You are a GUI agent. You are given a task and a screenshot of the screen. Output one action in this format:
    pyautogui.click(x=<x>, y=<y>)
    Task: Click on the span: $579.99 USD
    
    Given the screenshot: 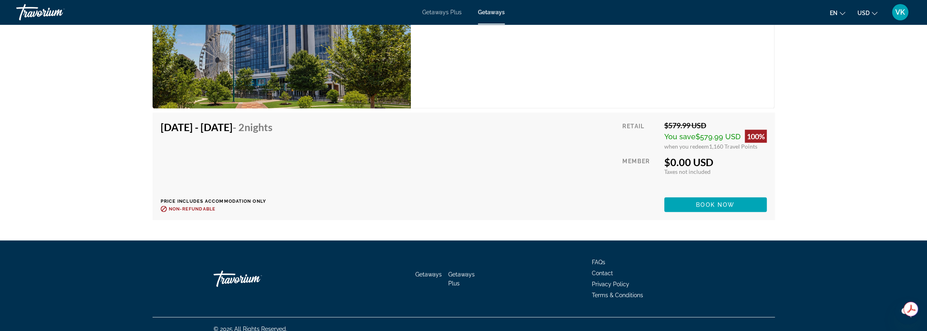 What is the action you would take?
    pyautogui.click(x=718, y=136)
    